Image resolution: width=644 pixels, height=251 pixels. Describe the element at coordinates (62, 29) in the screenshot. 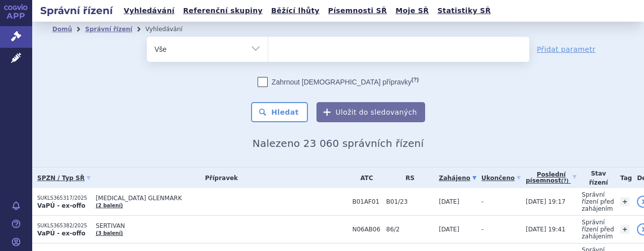

I see `a: Domů` at that location.